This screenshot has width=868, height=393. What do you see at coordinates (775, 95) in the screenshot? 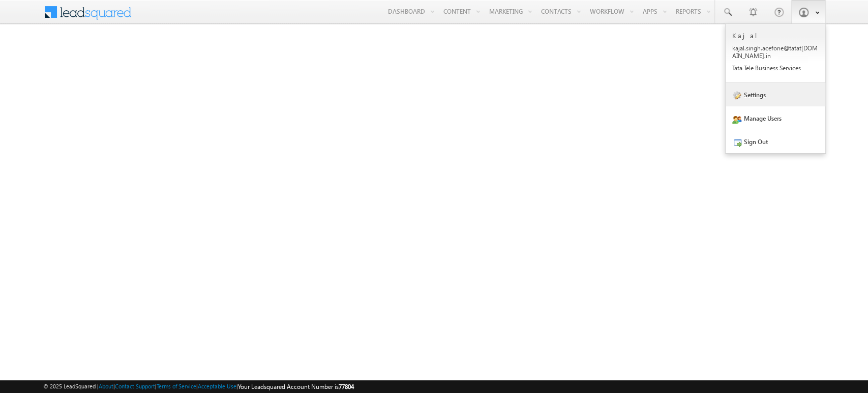
I see `a: Settings` at bounding box center [775, 95].